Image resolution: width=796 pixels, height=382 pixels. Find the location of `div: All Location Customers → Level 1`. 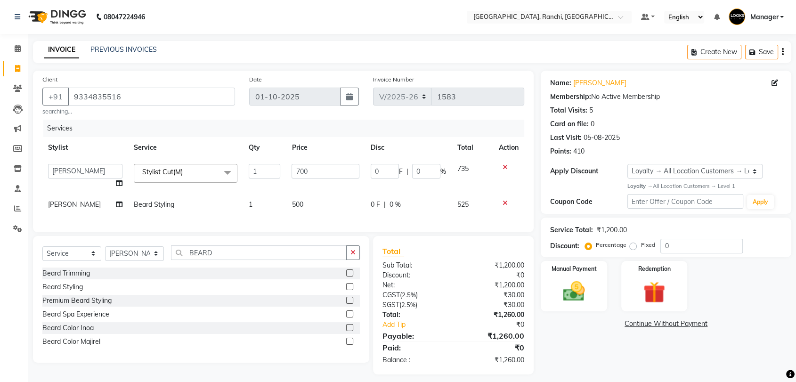

div: All Location Customers → Level 1 is located at coordinates (705, 186).